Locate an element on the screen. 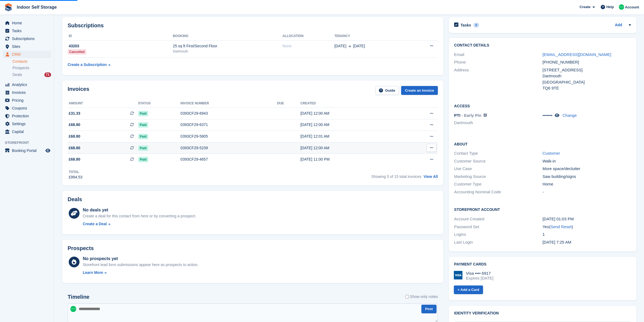 The width and height of the screenshot is (644, 322). img: stora-icon-8386f47178a22dfd0bd8f6a31ec36ba5ce8667c1dd55bd0f319d3a0aa187defe.svg is located at coordinates (9, 7).